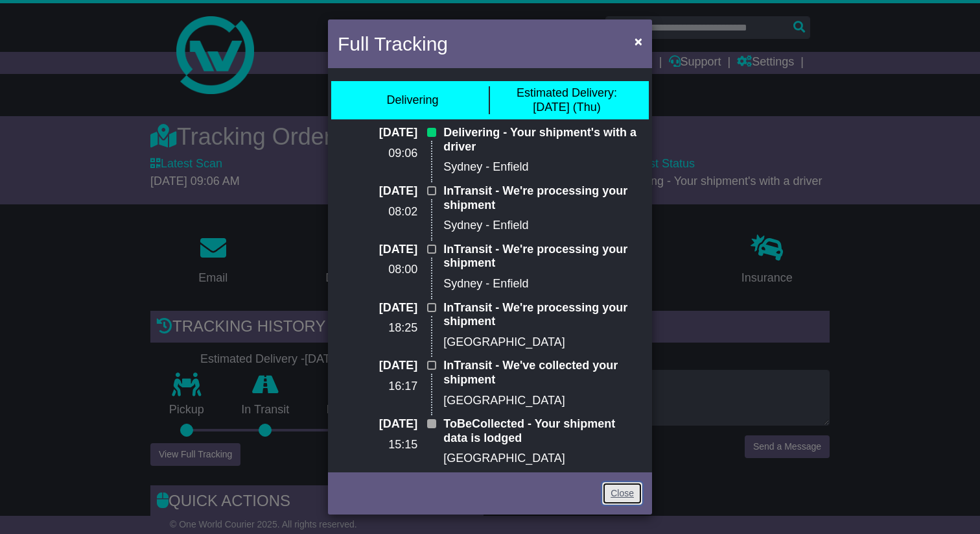 The width and height of the screenshot is (980, 534). I want to click on a: Close, so click(622, 493).